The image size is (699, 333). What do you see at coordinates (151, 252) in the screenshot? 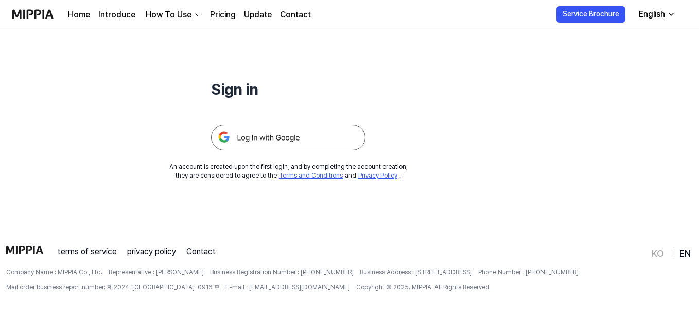
I see `a: privacy policy` at bounding box center [151, 252].